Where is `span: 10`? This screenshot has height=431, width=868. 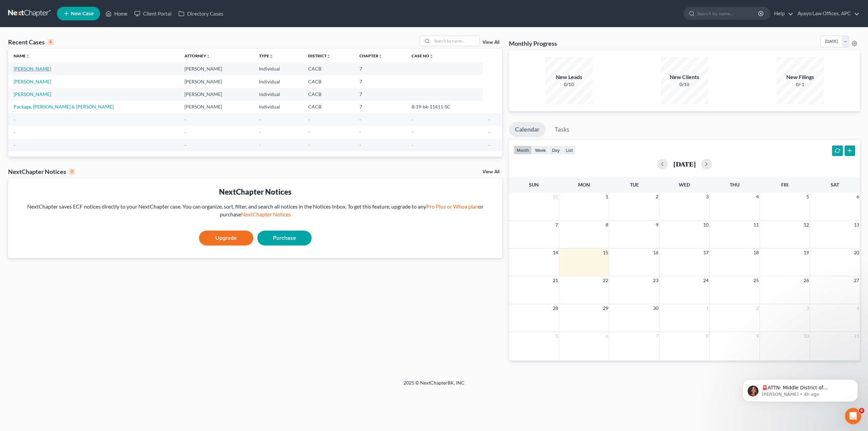
span: 10 is located at coordinates (706, 225).